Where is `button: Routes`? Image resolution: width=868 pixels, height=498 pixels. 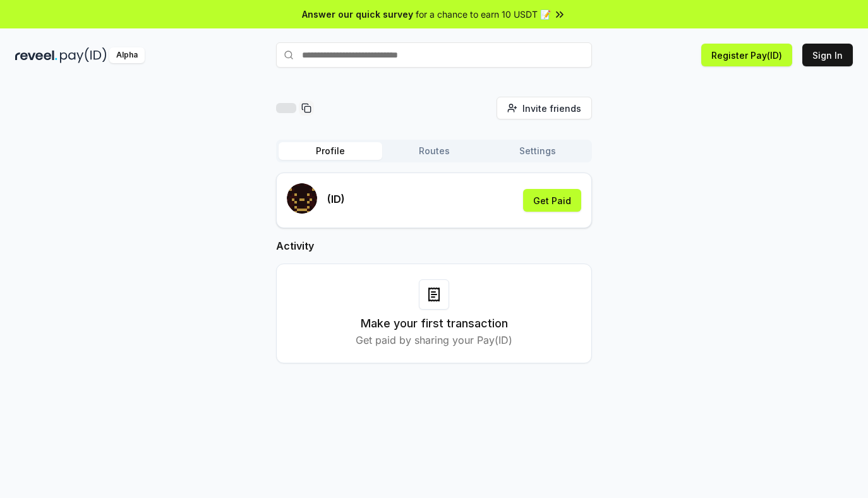 button: Routes is located at coordinates (434, 151).